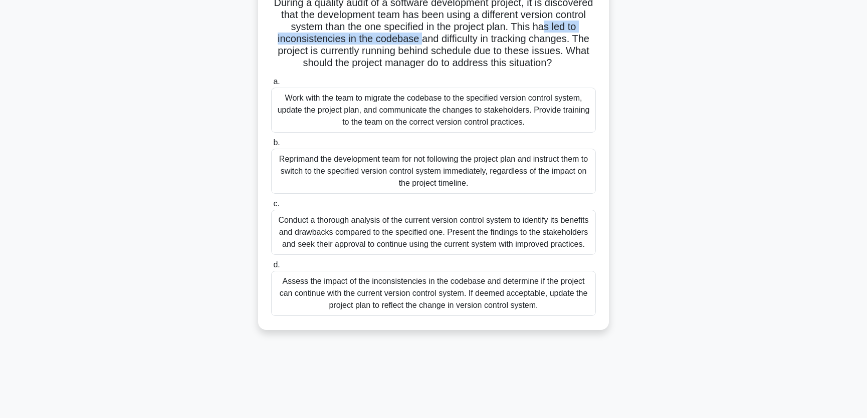  Describe the element at coordinates (433, 294) in the screenshot. I see `div: Assess the impact of the inconsistencies in the codebase and determine if the project can continu...` at that location.